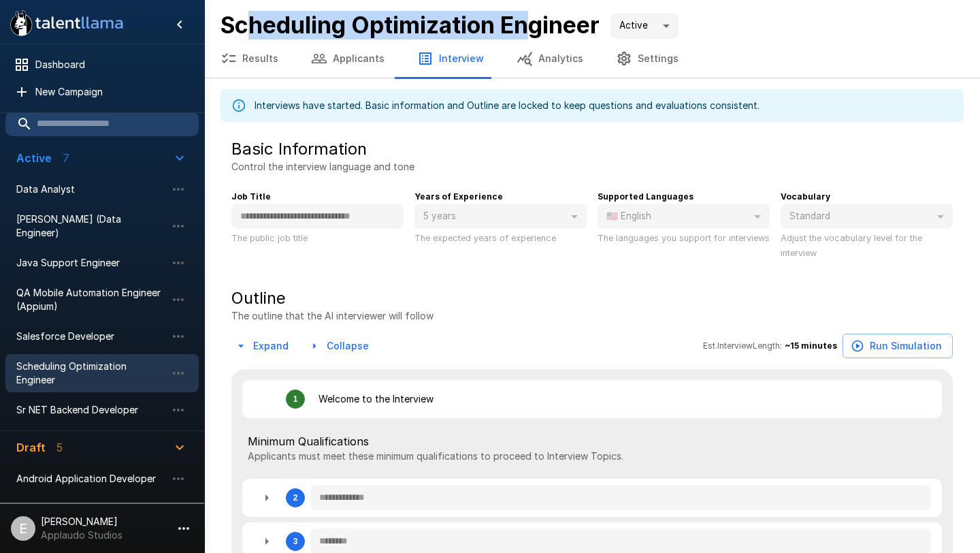  What do you see at coordinates (810, 346) in the screenshot?
I see `b: ~ 15 minutes` at bounding box center [810, 346].